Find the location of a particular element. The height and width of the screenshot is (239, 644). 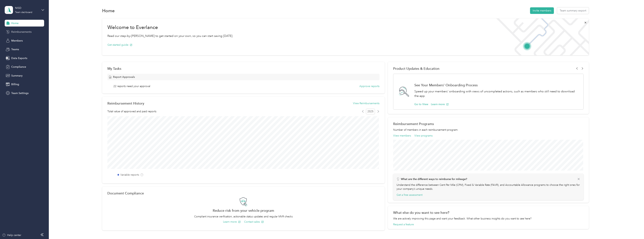

button: Help center is located at coordinates (12, 235).